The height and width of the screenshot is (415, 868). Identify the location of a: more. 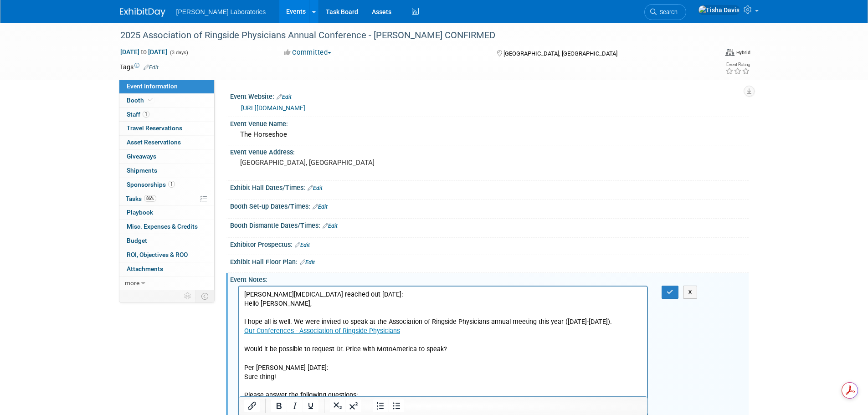
(167, 283).